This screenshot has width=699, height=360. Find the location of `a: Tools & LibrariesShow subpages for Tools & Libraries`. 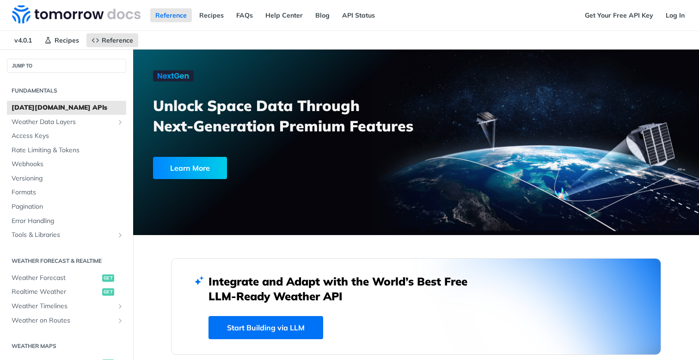

a: Tools & LibrariesShow subpages for Tools & Libraries is located at coordinates (67, 235).